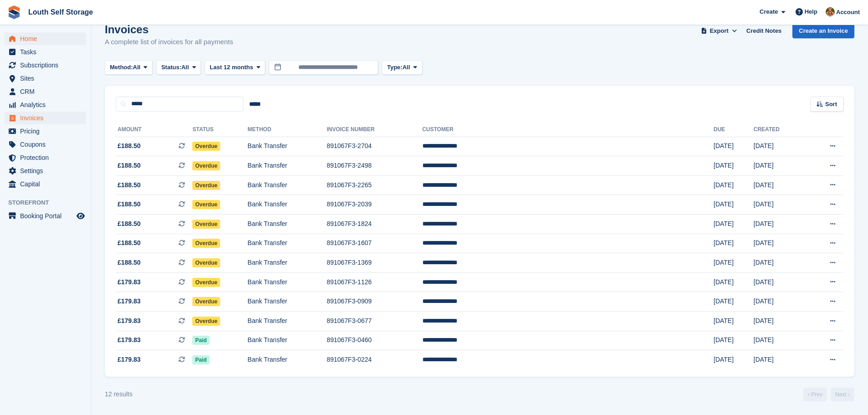  What do you see at coordinates (374, 166) in the screenshot?
I see `td: 891067F3-2498` at bounding box center [374, 166].